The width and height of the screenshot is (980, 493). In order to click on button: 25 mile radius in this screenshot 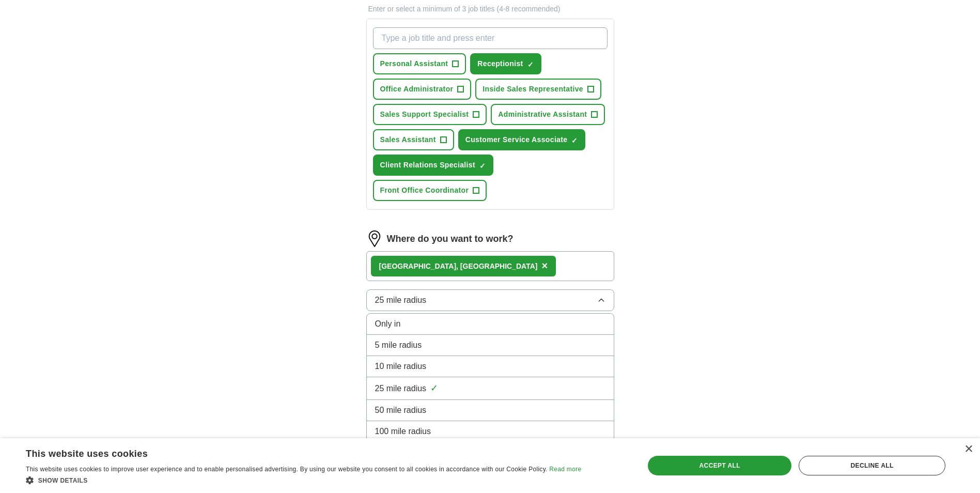, I will do `click(490, 300)`.